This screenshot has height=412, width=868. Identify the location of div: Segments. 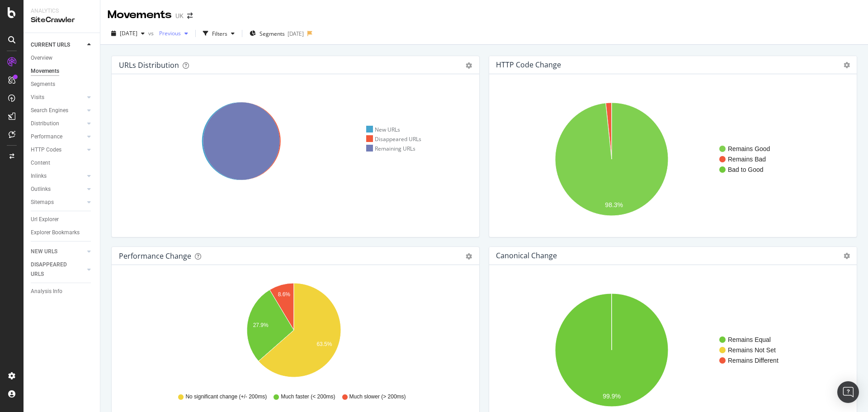
(43, 84).